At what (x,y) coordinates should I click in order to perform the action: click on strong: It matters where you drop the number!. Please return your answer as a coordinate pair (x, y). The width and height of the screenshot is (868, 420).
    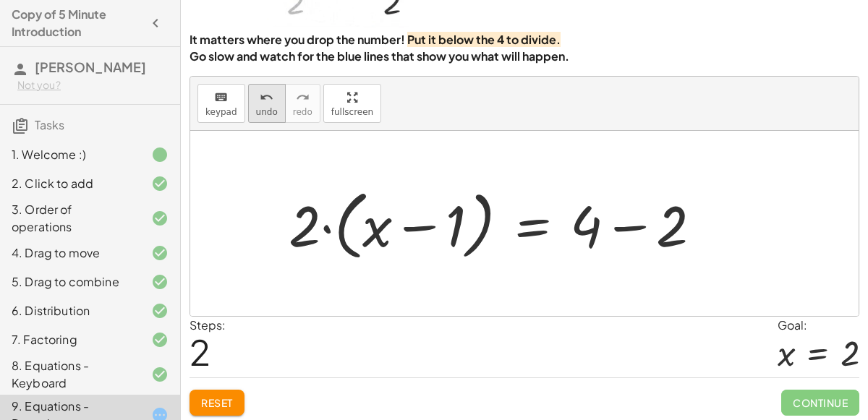
    Looking at the image, I should click on (298, 39).